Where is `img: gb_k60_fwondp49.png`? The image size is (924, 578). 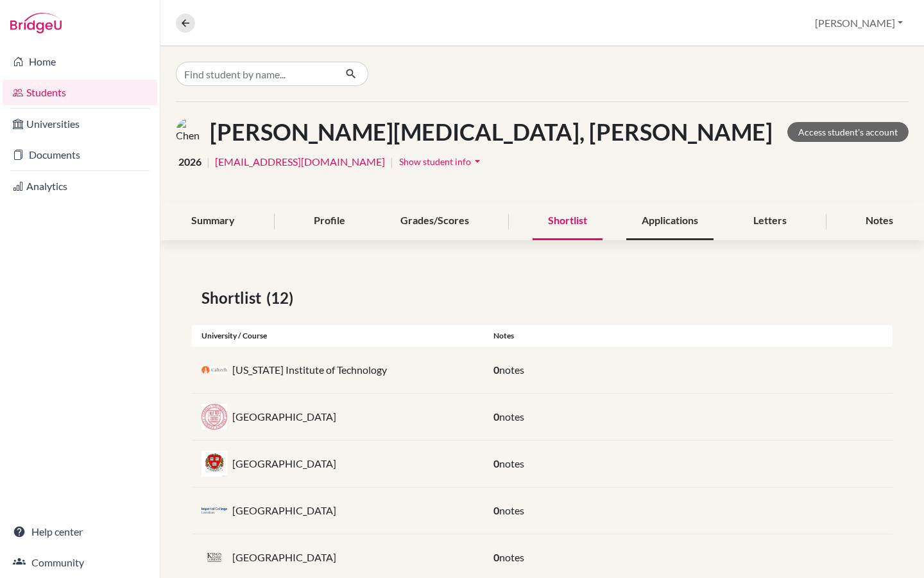 img: gb_k60_fwondp49.png is located at coordinates (214, 557).